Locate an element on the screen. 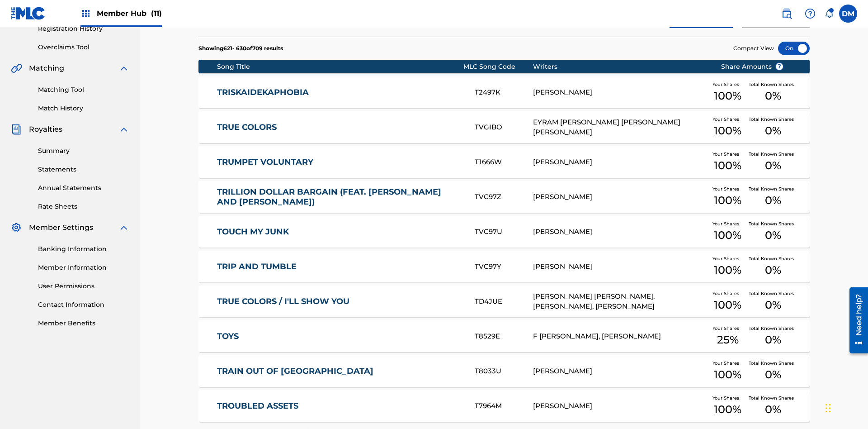 The width and height of the screenshot is (868, 429). a: Member Information is located at coordinates (84, 267).